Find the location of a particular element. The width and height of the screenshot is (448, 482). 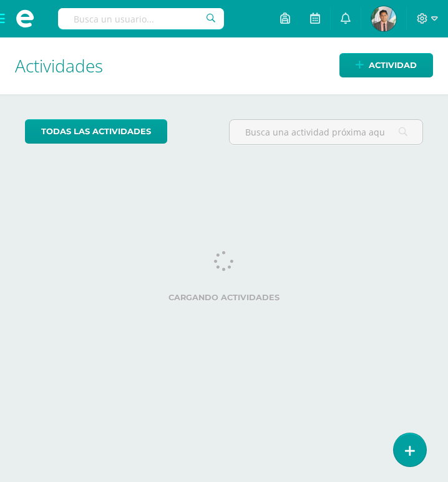

h1: Actividades is located at coordinates (224, 66).